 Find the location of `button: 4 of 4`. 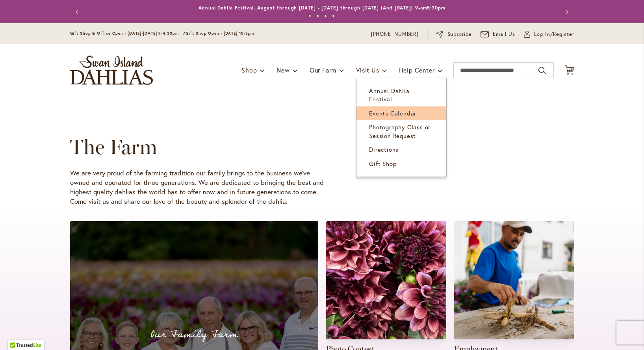

button: 4 of 4 is located at coordinates (333, 16).